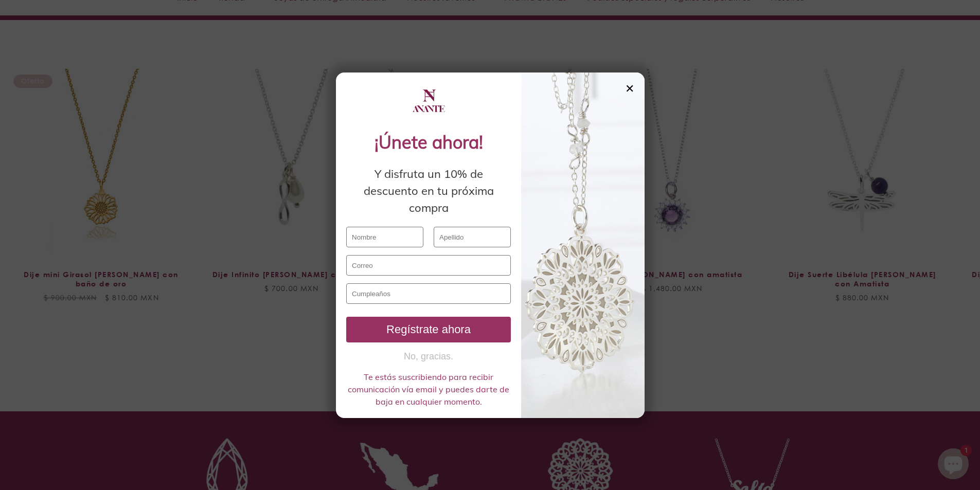  What do you see at coordinates (428, 390) in the screenshot?
I see `div: Te estás suscribiendo para recibir comunicación vía email y puedes darte de baja en cualquier mom...` at bounding box center [428, 390].